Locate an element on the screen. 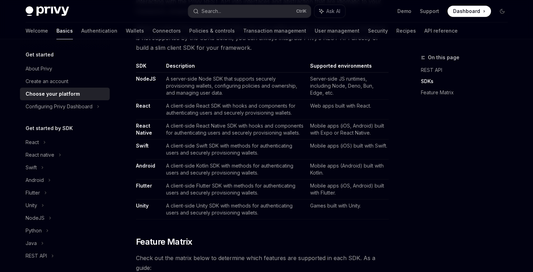 The height and width of the screenshot is (272, 533). a: User management is located at coordinates (337, 31).